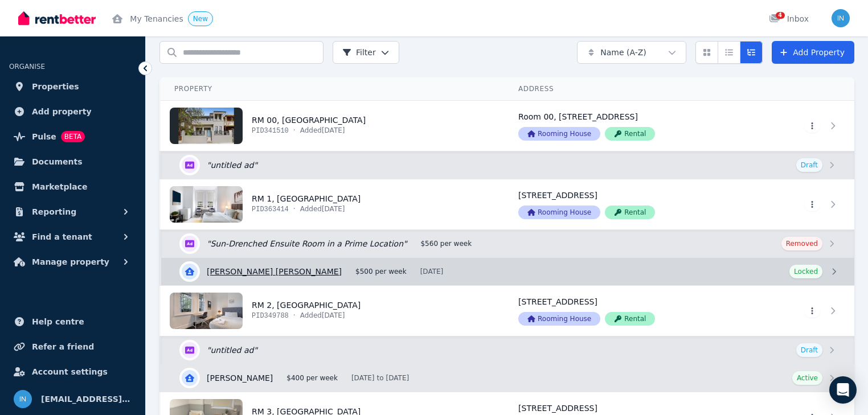  I want to click on span: New, so click(201, 19).